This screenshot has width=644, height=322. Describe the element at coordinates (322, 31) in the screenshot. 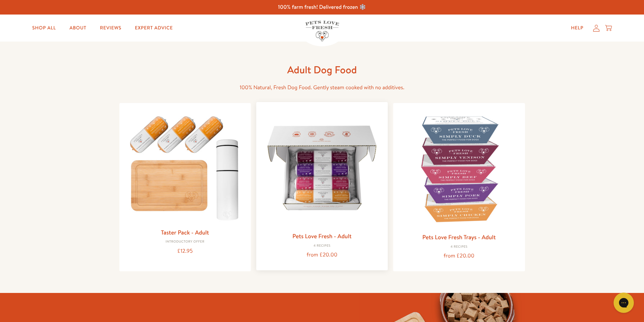

I see `img: Pets Love Fresh` at that location.